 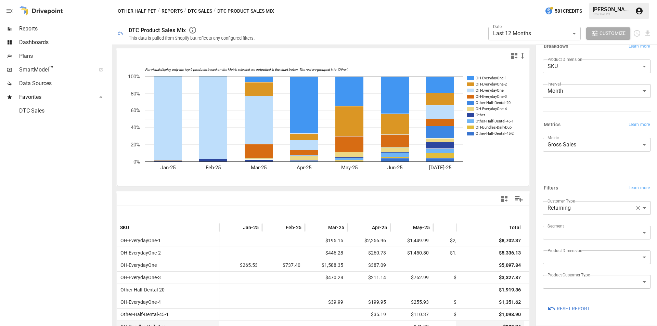 What do you see at coordinates (157, 30) in the screenshot?
I see `div: DTC Product Sales Mix` at bounding box center [157, 30].